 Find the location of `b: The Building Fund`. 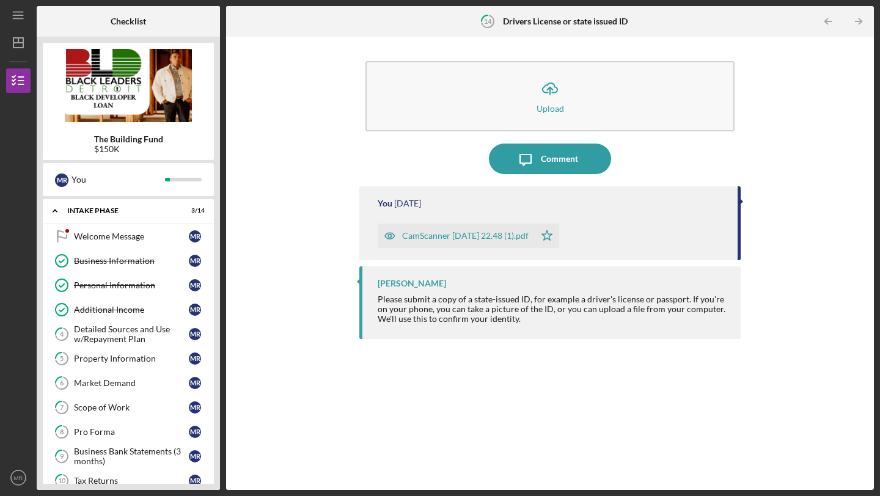

b: The Building Fund is located at coordinates (128, 139).